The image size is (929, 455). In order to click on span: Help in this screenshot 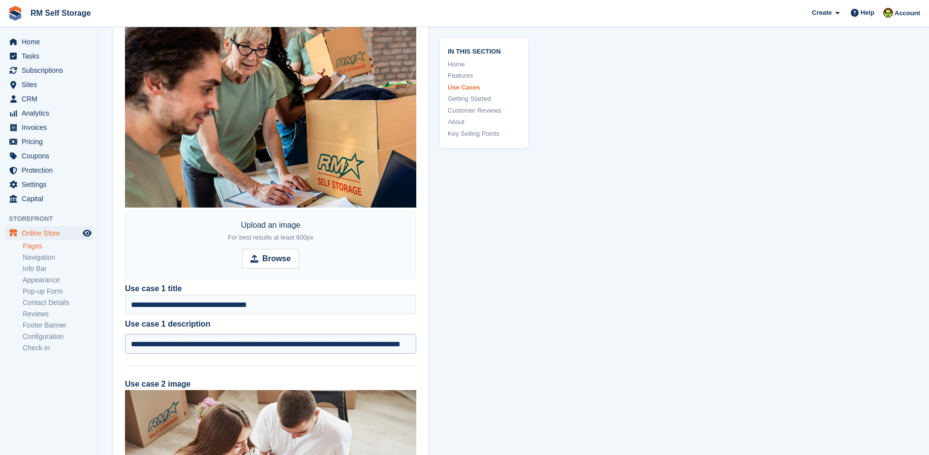, I will do `click(867, 13)`.